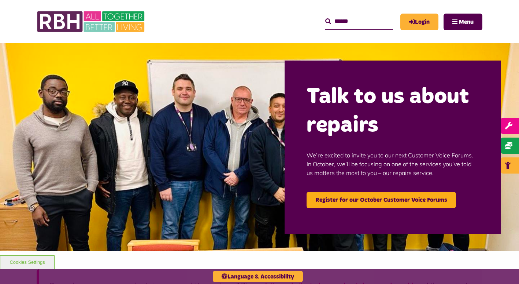 Image resolution: width=519 pixels, height=284 pixels. What do you see at coordinates (419, 22) in the screenshot?
I see `a: MyRBH` at bounding box center [419, 22].